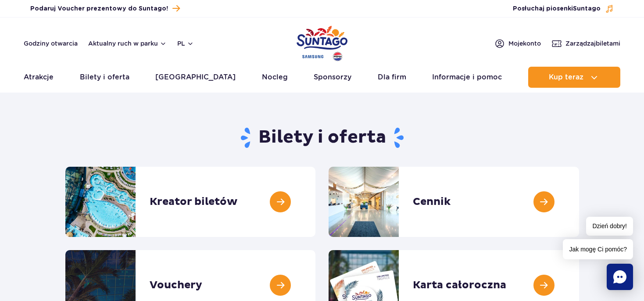 This screenshot has width=644, height=301. What do you see at coordinates (609, 225) in the screenshot?
I see `span: Dzień dobry!` at bounding box center [609, 225].